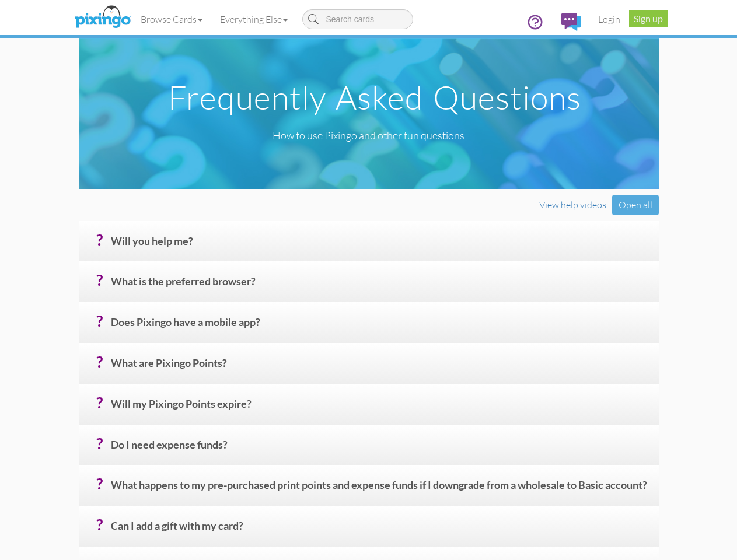  I want to click on div: Open all, so click(635, 204).